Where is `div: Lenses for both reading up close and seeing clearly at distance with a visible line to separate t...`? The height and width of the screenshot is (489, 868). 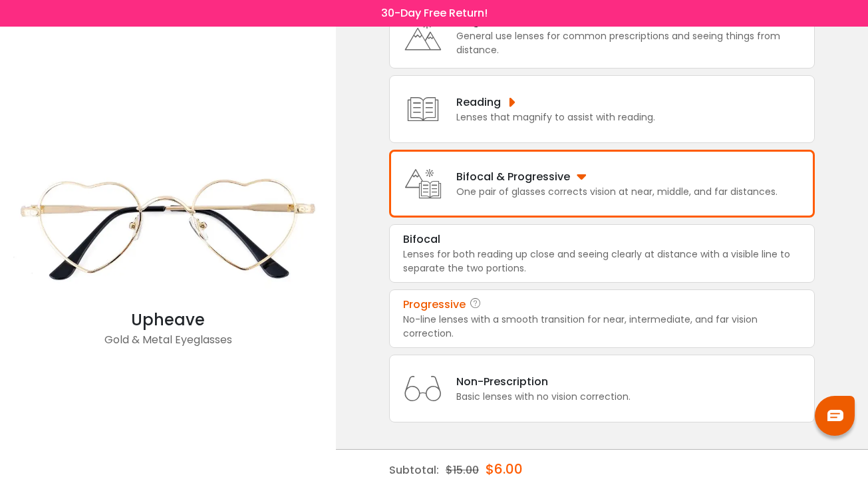 div: Lenses for both reading up close and seeing clearly at distance with a visible line to separate t... is located at coordinates (602, 262).